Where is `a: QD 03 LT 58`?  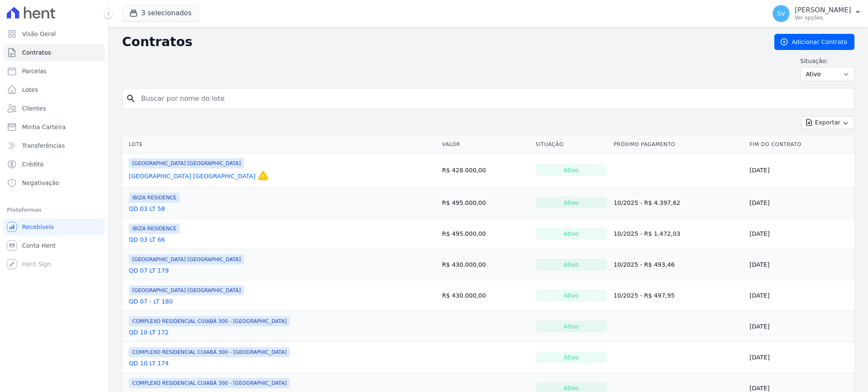 a: QD 03 LT 58 is located at coordinates (147, 209).